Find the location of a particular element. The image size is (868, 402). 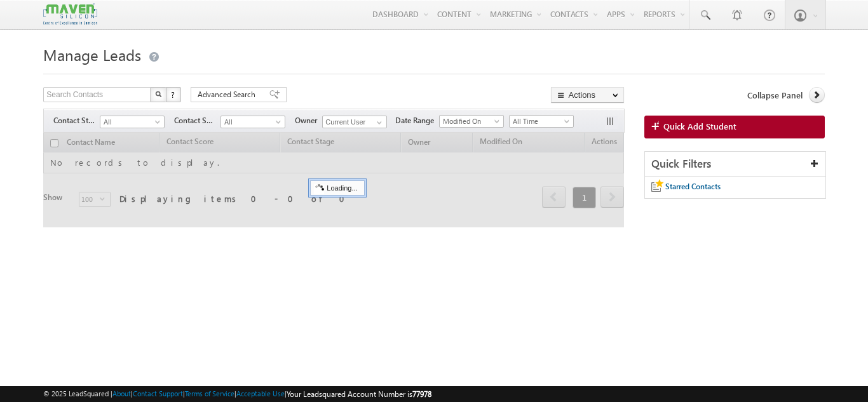

span: Manage Leads is located at coordinates (92, 54).